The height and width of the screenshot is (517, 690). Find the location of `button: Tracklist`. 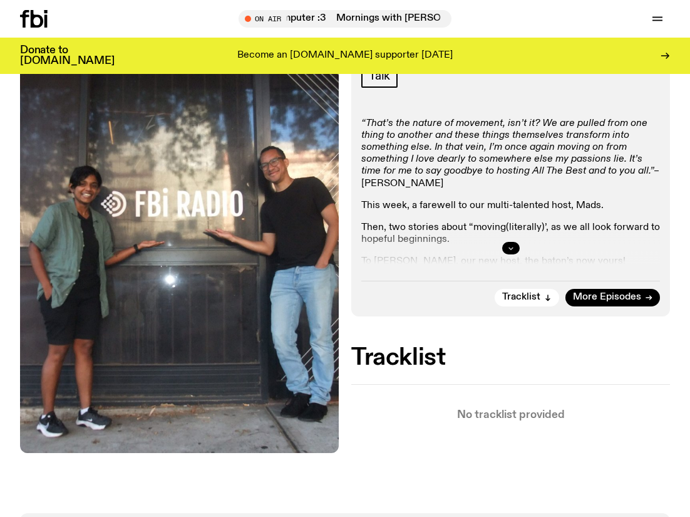

button: Tracklist is located at coordinates (527, 297).